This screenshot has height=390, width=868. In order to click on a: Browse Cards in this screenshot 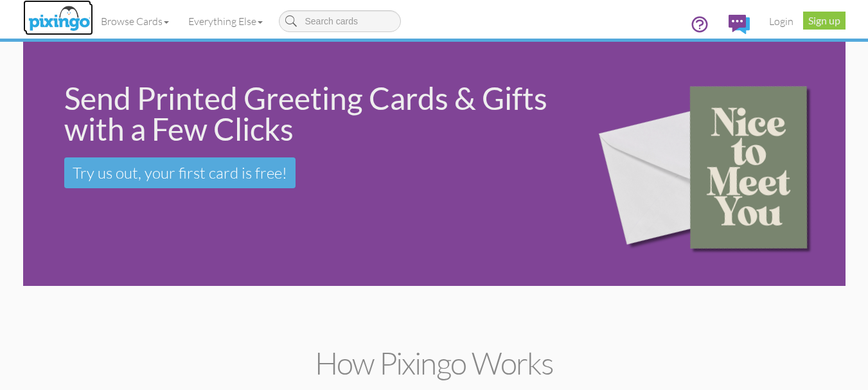, I will do `click(135, 22)`.